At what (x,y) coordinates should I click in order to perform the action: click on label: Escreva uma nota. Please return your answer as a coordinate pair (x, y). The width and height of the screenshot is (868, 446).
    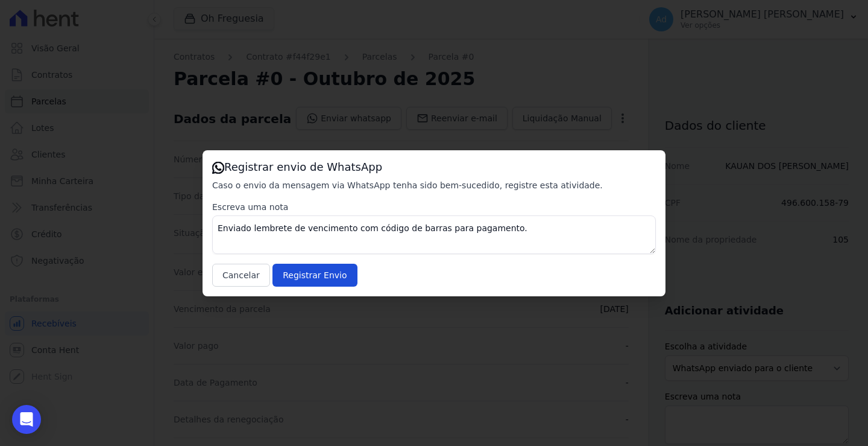
    Looking at the image, I should click on (434, 207).